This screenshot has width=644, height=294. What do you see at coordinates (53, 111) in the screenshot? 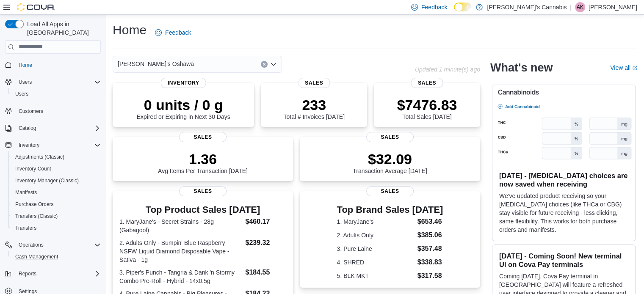
I see `button: Customers` at bounding box center [53, 111].